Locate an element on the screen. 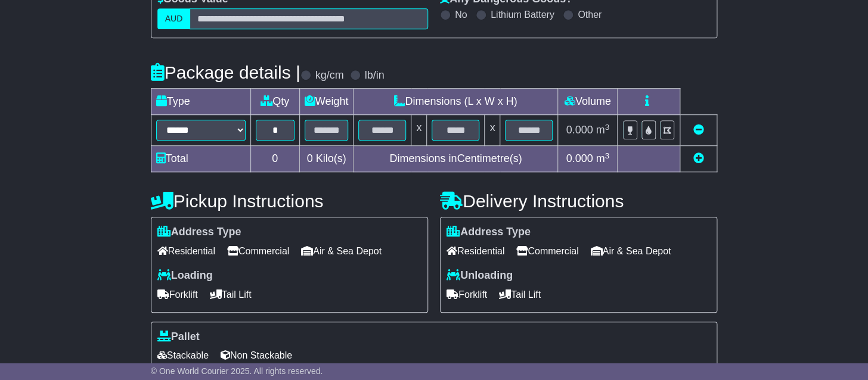 This screenshot has width=868, height=380. label: Unloading is located at coordinates (480, 276).